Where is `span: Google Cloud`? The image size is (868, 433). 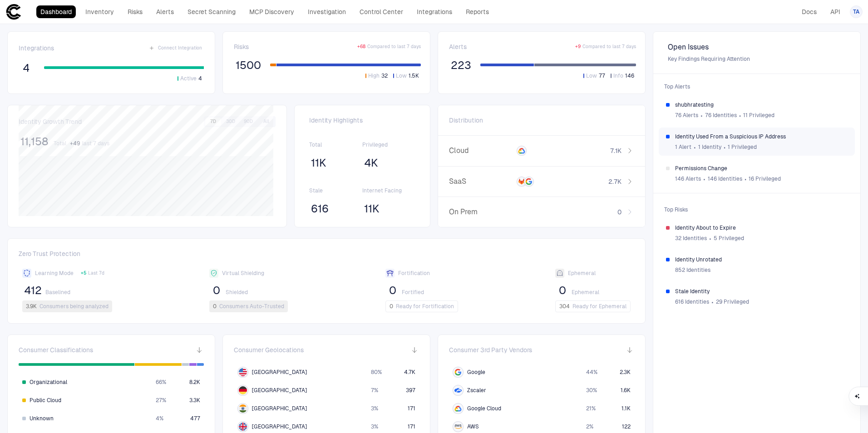 span: Google Cloud is located at coordinates (484, 409).